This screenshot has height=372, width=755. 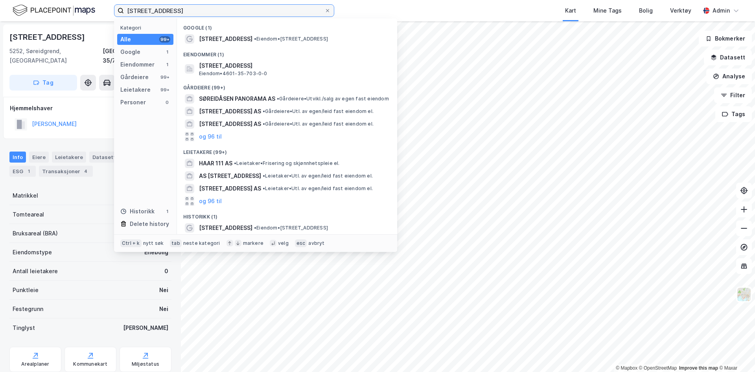 I want to click on div: avbryt, so click(x=316, y=243).